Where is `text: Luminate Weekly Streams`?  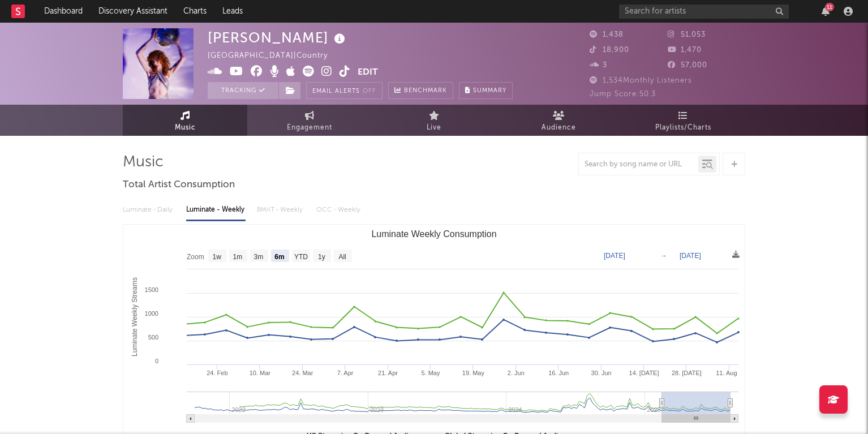
text: Luminate Weekly Streams is located at coordinates (135, 317).